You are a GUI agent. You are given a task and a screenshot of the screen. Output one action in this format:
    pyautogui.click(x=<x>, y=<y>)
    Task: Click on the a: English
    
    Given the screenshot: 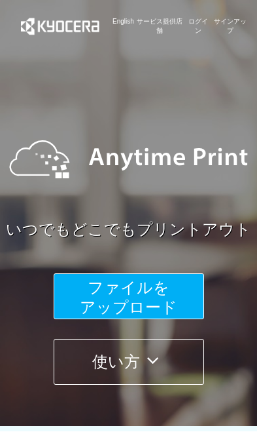 What is the action you would take?
    pyautogui.click(x=123, y=26)
    